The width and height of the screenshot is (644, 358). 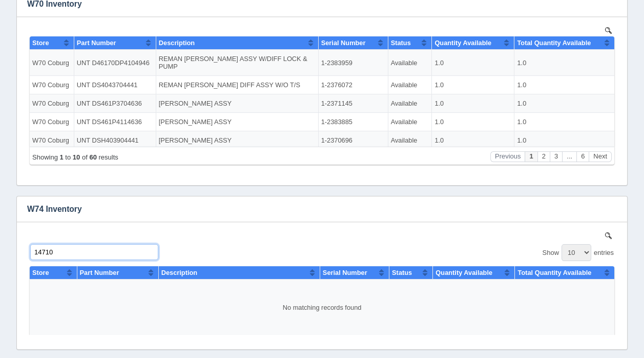 I want to click on td: 1-2383756, so click(x=325, y=81).